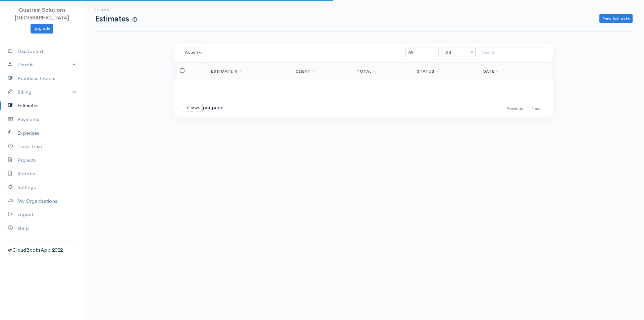 This screenshot has width=644, height=320. I want to click on h1: Estimates, so click(116, 19).